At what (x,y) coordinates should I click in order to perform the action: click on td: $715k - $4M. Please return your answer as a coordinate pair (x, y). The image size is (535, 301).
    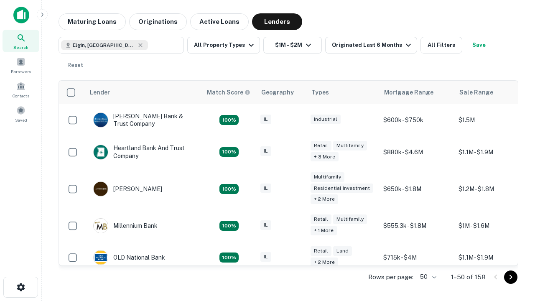
    Looking at the image, I should click on (416, 257).